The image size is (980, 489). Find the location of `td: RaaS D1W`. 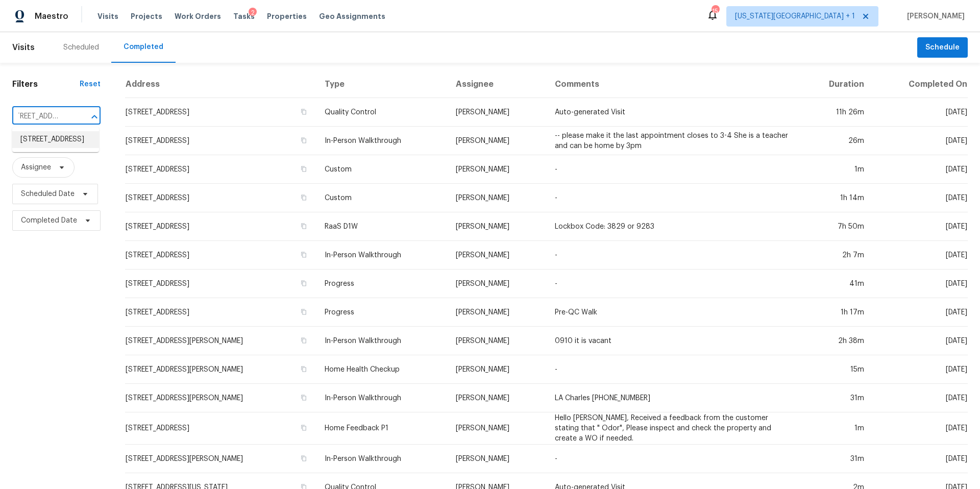

td: RaaS D1W is located at coordinates (382, 227).